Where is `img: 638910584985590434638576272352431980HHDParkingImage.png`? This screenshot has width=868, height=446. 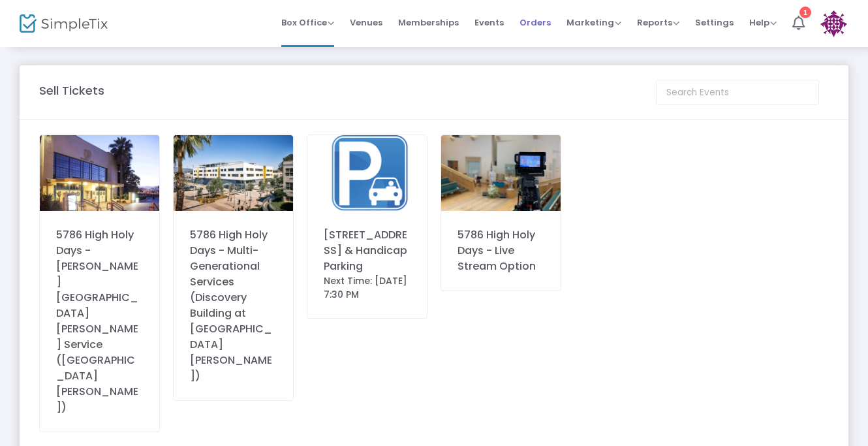 img: 638910584985590434638576272352431980HHDParkingImage.png is located at coordinates (367, 173).